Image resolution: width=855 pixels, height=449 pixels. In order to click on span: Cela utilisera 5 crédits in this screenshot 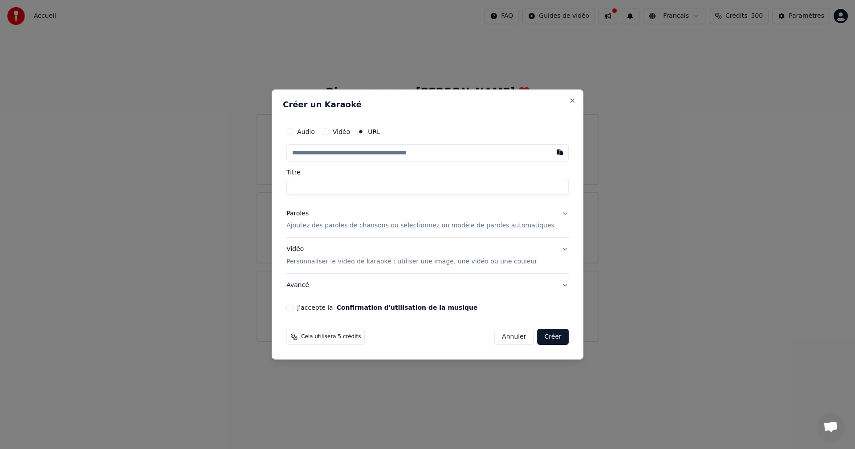, I will do `click(331, 337)`.